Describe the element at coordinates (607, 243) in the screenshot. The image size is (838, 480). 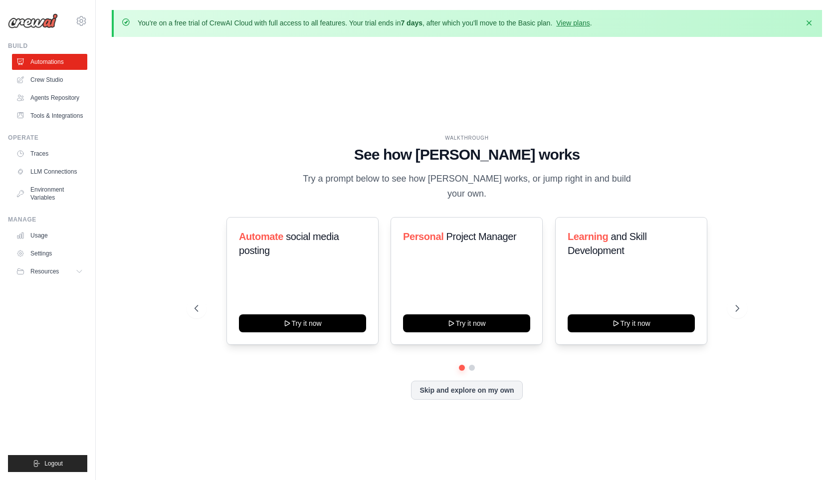
I see `span: and Skill Development` at that location.